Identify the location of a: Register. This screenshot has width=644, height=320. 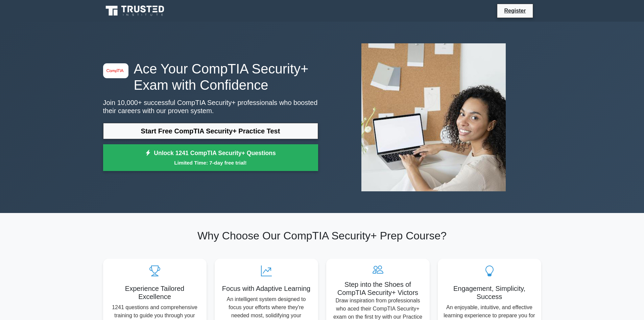
(515, 10).